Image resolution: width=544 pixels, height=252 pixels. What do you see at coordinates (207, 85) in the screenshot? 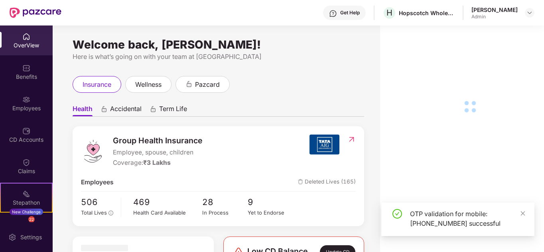
I see `span: pazcard` at bounding box center [207, 85].